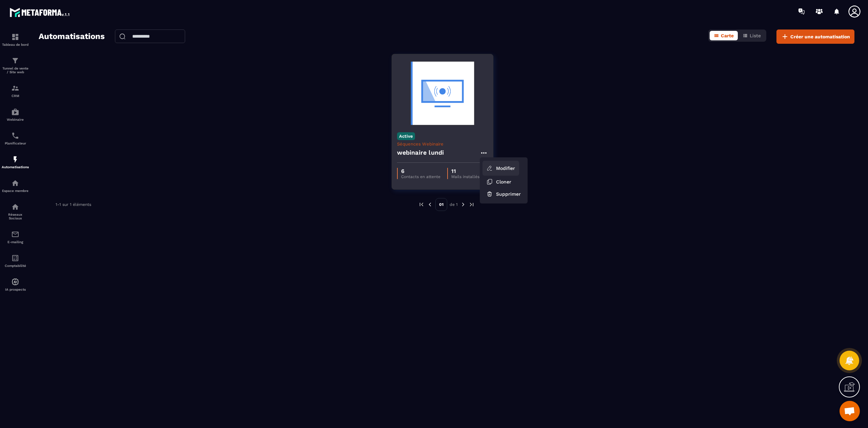 The image size is (868, 428). I want to click on a: formationformationCRM, so click(15, 91).